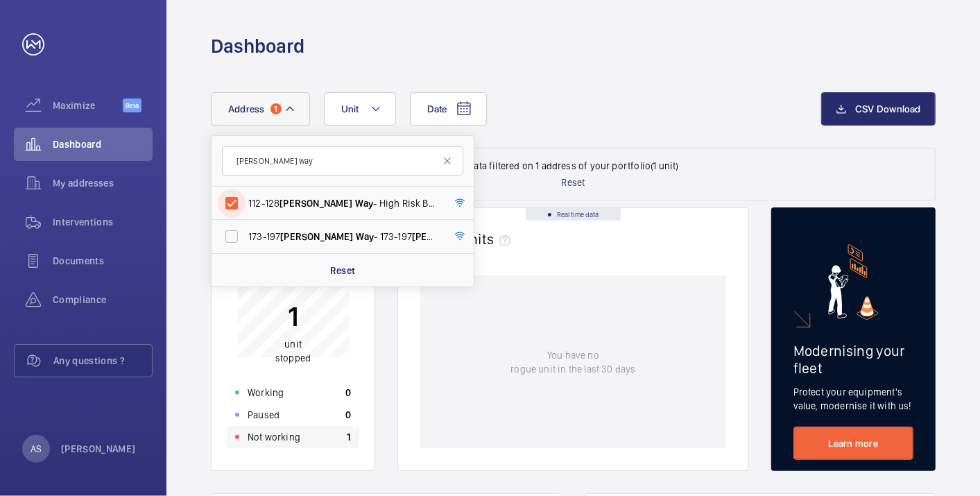 Image resolution: width=980 pixels, height=496 pixels. Describe the element at coordinates (132, 106) in the screenshot. I see `span: Beta` at that location.